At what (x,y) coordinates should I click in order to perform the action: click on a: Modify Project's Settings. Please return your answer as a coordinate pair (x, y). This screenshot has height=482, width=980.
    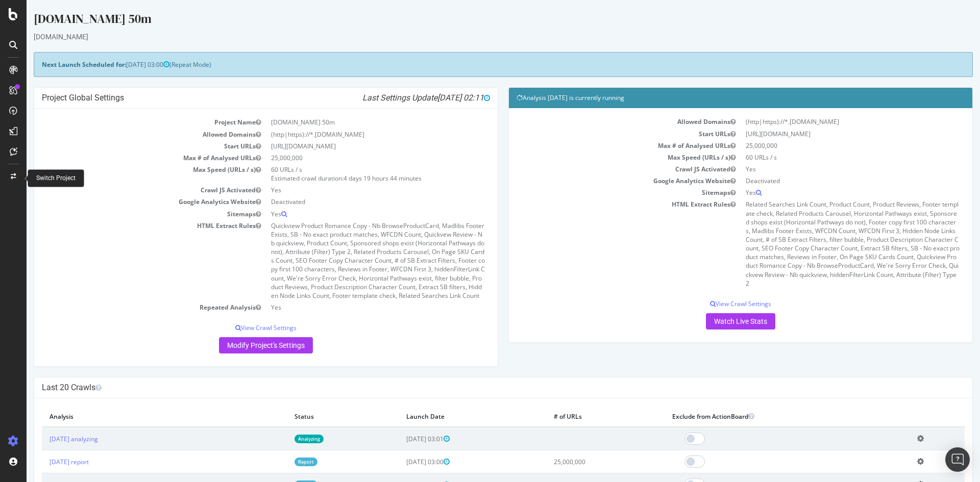
    Looking at the image, I should click on (239, 345).